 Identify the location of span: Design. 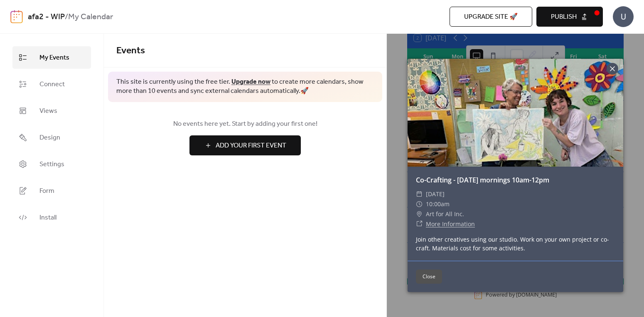
(50, 138).